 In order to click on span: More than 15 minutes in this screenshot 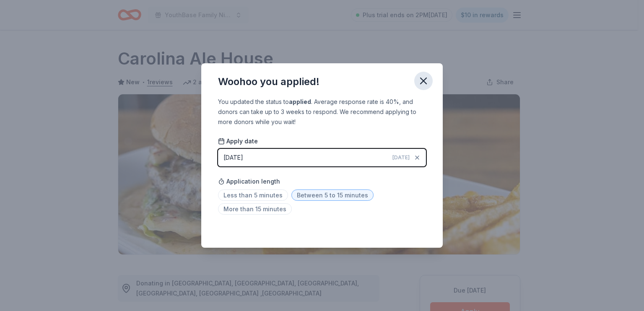, I will do `click(255, 209)`.